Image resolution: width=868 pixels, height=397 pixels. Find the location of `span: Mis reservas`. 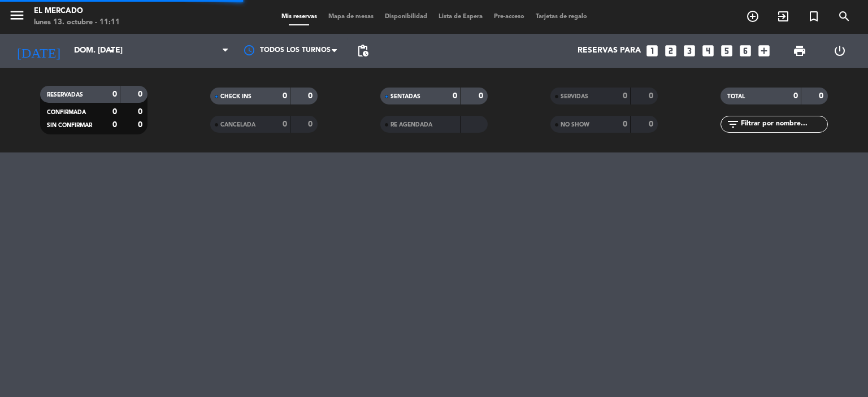

span: Mis reservas is located at coordinates (299, 16).